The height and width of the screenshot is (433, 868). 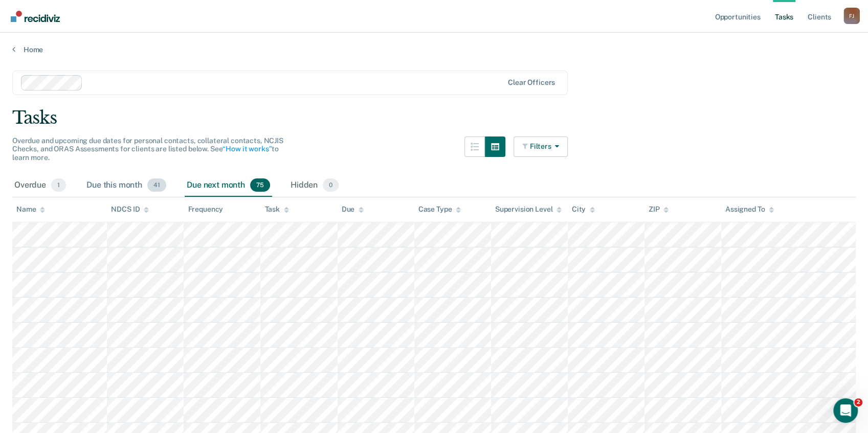 What do you see at coordinates (851, 16) in the screenshot?
I see `button: Profile dropdown button` at bounding box center [851, 16].